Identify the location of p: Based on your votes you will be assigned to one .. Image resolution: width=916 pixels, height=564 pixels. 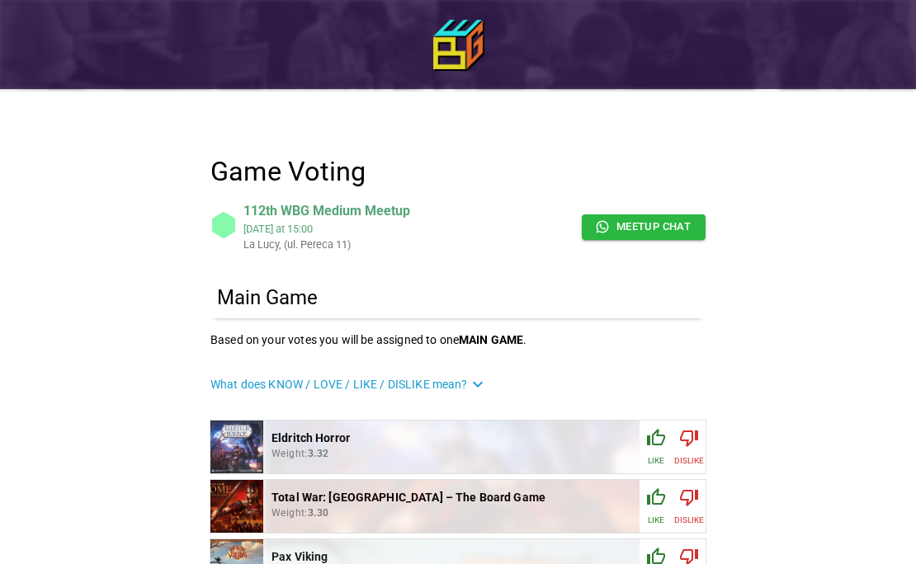
(458, 340).